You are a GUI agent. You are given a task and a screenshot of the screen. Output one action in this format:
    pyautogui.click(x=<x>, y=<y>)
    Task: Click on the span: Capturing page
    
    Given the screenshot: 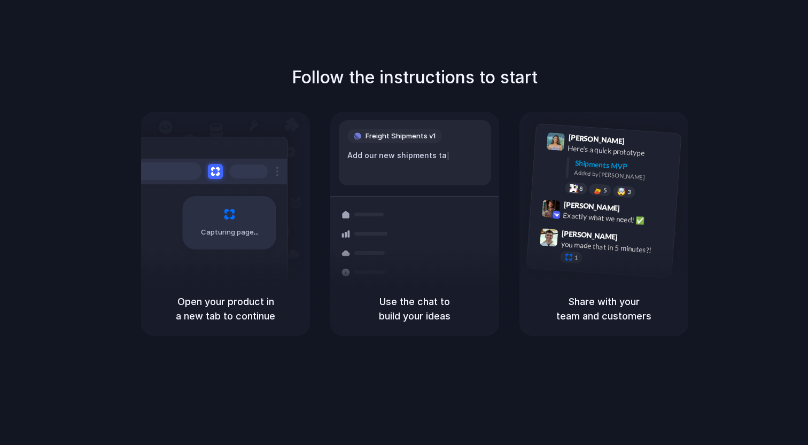 What is the action you would take?
    pyautogui.click(x=230, y=233)
    